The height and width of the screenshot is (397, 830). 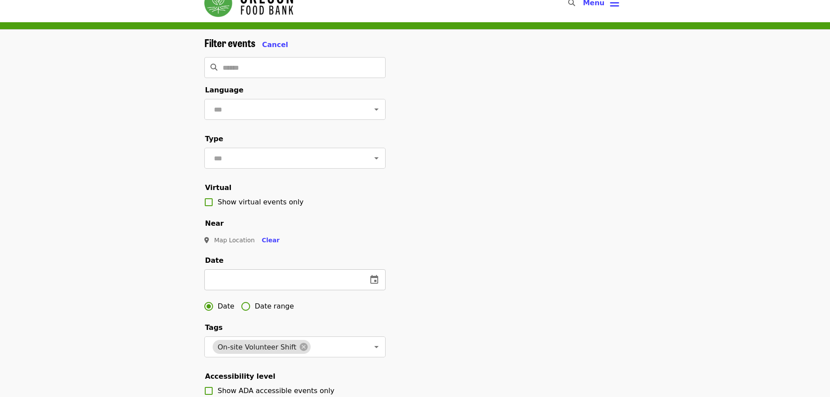 I want to click on span: Virtual, so click(x=218, y=187).